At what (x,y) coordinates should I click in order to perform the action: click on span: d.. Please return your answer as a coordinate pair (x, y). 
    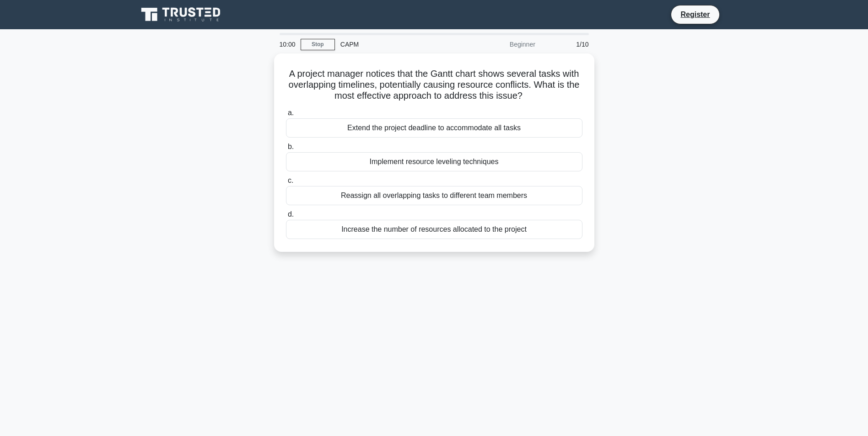
    Looking at the image, I should click on (291, 214).